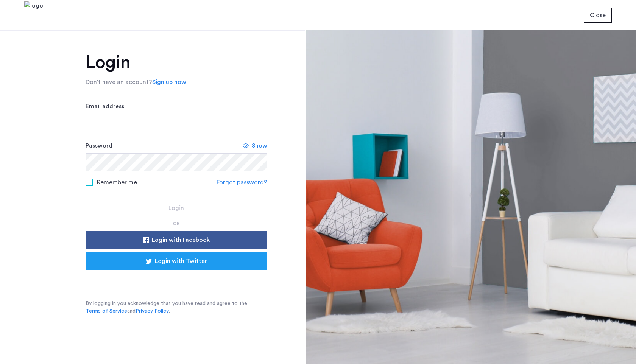 The width and height of the screenshot is (636, 364). I want to click on p: By logging in you acknowledge that you have read and agree to the and ., so click(176, 308).